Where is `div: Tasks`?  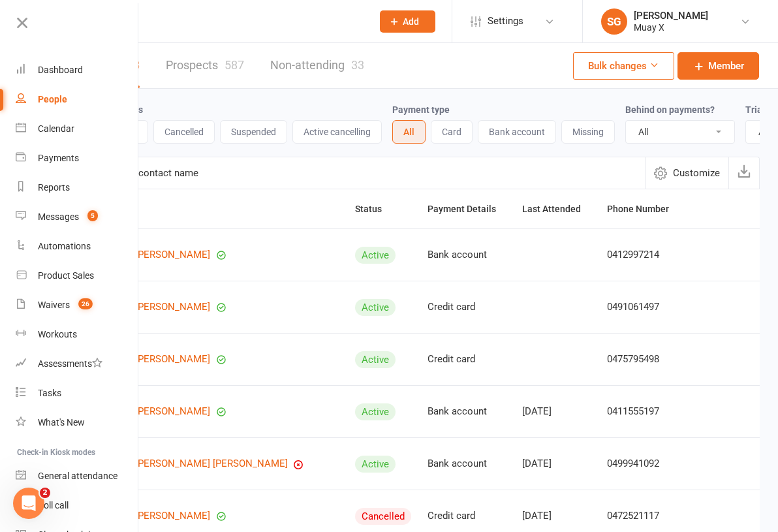
div: Tasks is located at coordinates (49, 393).